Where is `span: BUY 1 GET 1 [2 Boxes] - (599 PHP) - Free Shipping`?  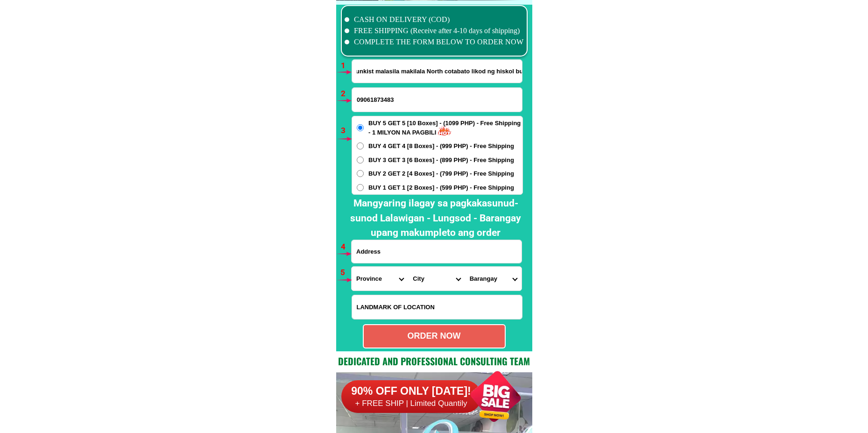
span: BUY 1 GET 1 [2 Boxes] - (599 PHP) - Free Shipping is located at coordinates (441, 188).